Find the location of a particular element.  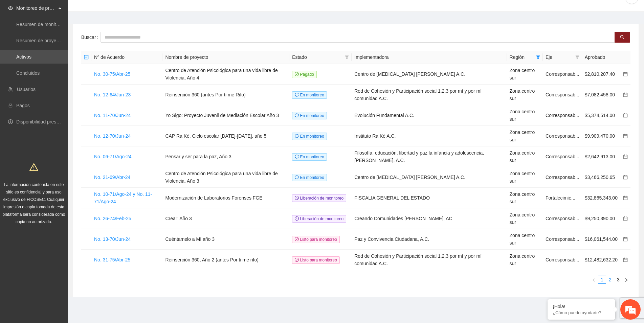

span: eye is located at coordinates (11, 8).